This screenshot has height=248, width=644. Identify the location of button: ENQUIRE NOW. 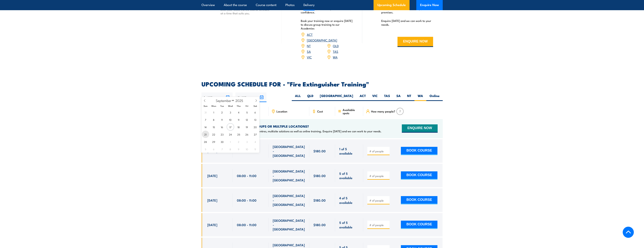
(419, 129).